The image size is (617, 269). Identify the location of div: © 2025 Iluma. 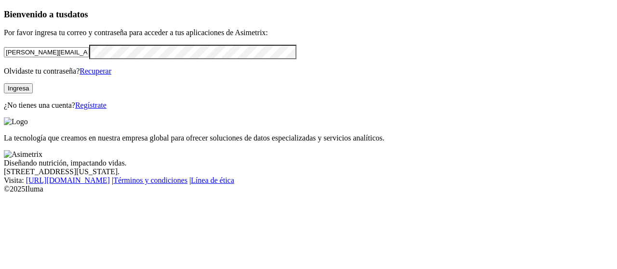
(308, 189).